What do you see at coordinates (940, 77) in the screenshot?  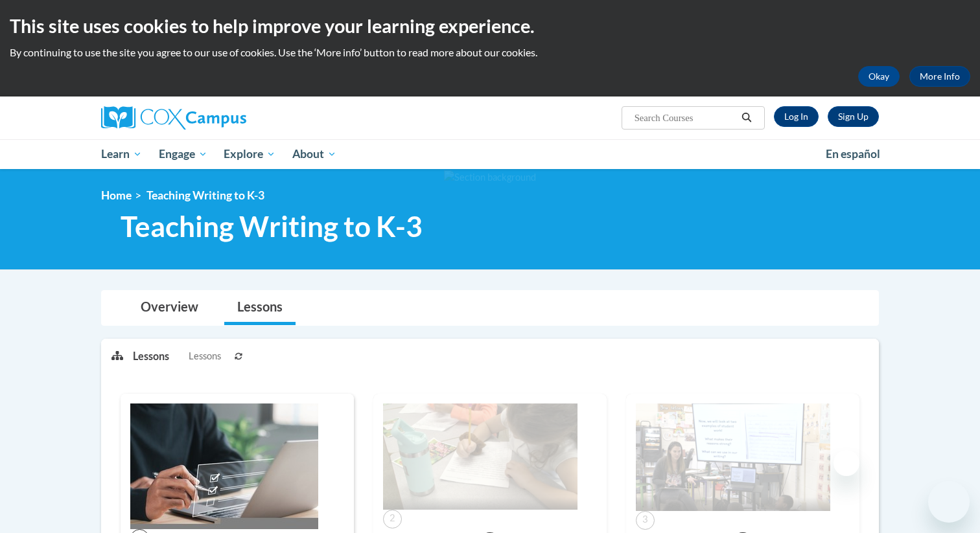 I see `a: More Info` at bounding box center [940, 77].